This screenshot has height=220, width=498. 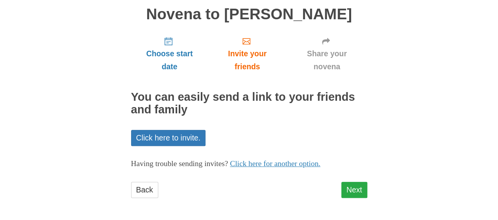 What do you see at coordinates (327, 54) in the screenshot?
I see `a: Share your novena` at bounding box center [327, 54].